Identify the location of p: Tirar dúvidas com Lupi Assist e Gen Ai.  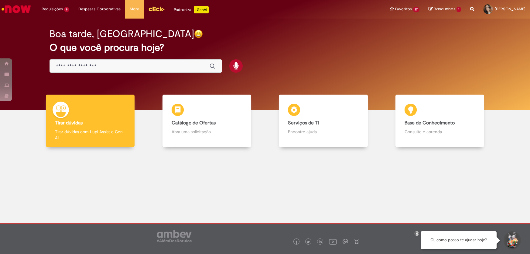
(90, 135).